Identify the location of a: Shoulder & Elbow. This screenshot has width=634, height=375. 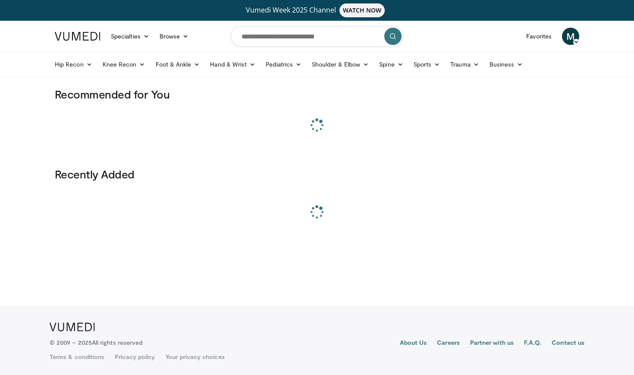
(340, 64).